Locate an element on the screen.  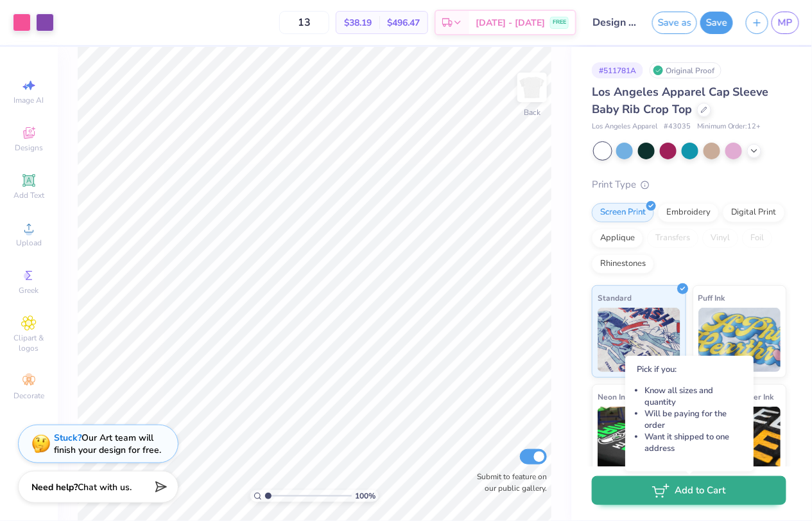
span: Image AI is located at coordinates (29, 100).